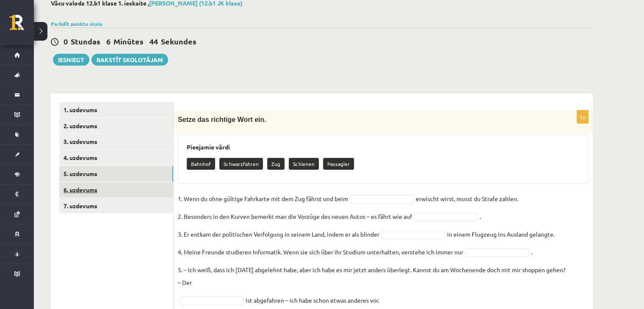 The width and height of the screenshot is (644, 309). What do you see at coordinates (263, 198) in the screenshot?
I see `p: 1. Wenn du ohne gültige Fahrkarte mit dem Zug fährst und beim` at bounding box center [263, 198].